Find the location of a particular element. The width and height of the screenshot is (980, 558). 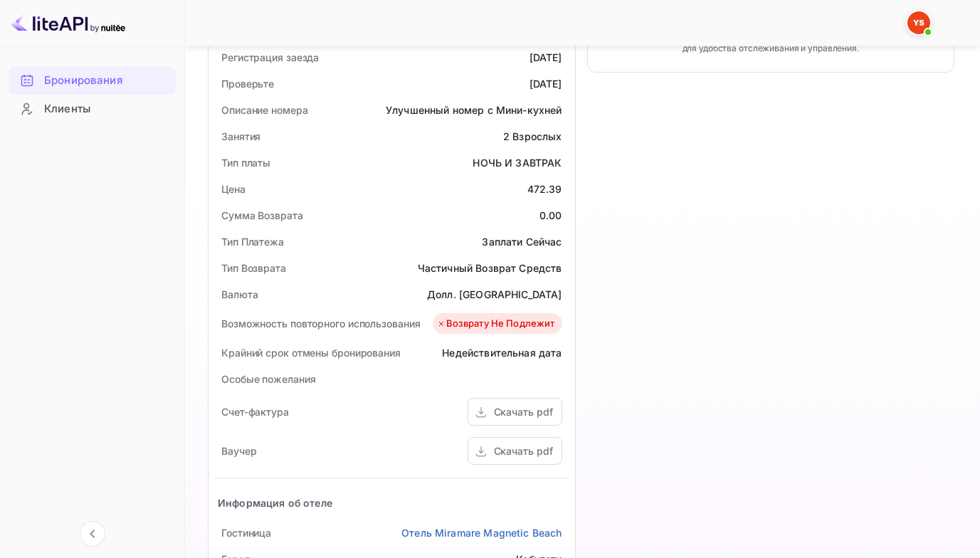

ya-tr-span: Информация об отеле is located at coordinates (275, 502).